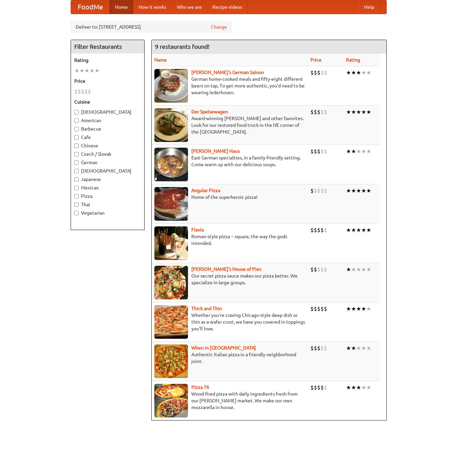 This screenshot has width=457, height=476. Describe the element at coordinates (152, 7) in the screenshot. I see `a: How it works` at that location.